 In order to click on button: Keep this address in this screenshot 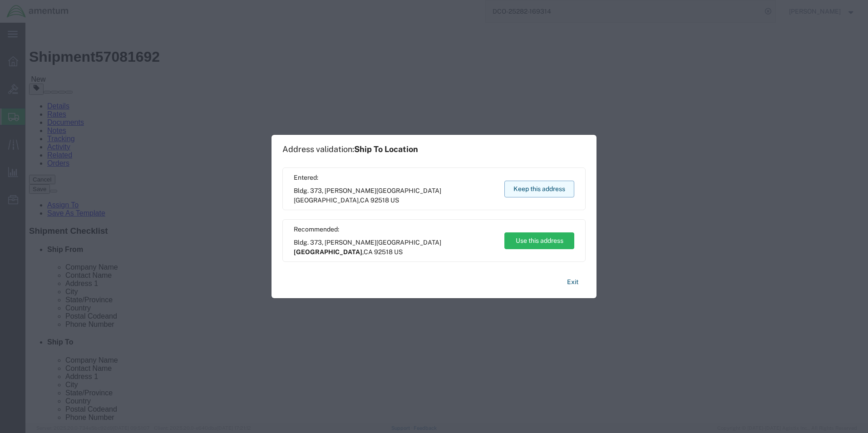, I will do `click(540, 189)`.